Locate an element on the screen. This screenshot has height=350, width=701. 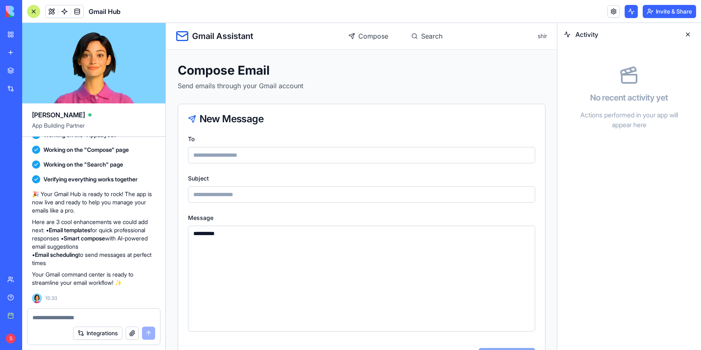
span: Verifying everything works together is located at coordinates (90, 179).